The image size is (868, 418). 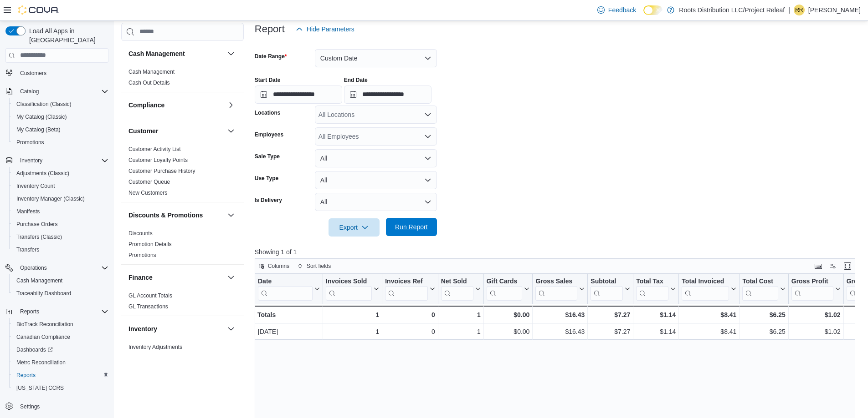 I want to click on div: Gift Cards, so click(x=504, y=282).